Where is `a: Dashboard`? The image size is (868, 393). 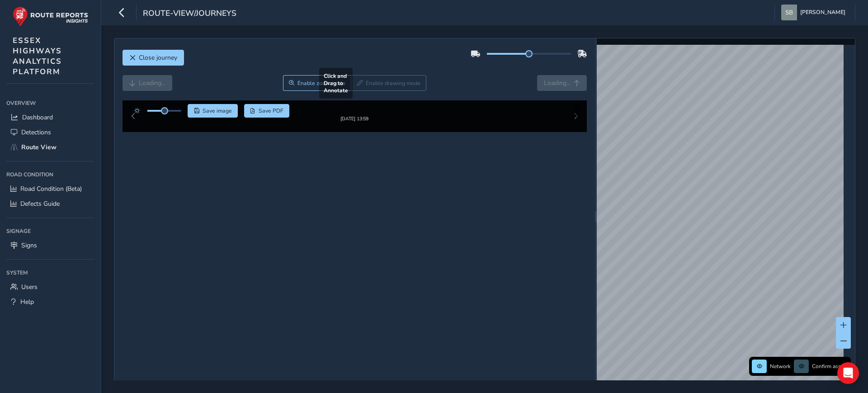
a: Dashboard is located at coordinates (50, 117).